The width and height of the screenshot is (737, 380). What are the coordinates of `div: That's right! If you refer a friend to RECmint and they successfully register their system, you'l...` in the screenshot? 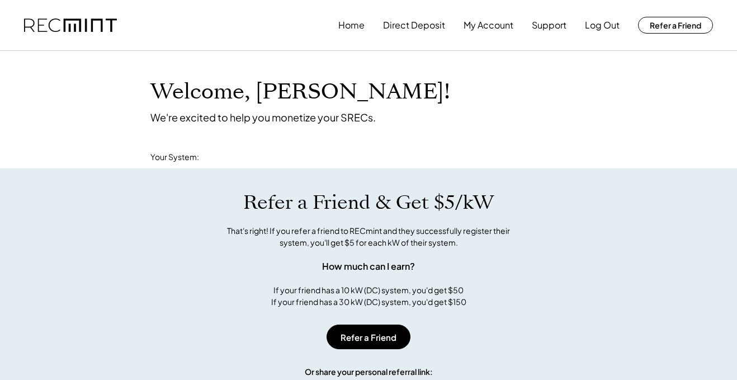 It's located at (368, 236).